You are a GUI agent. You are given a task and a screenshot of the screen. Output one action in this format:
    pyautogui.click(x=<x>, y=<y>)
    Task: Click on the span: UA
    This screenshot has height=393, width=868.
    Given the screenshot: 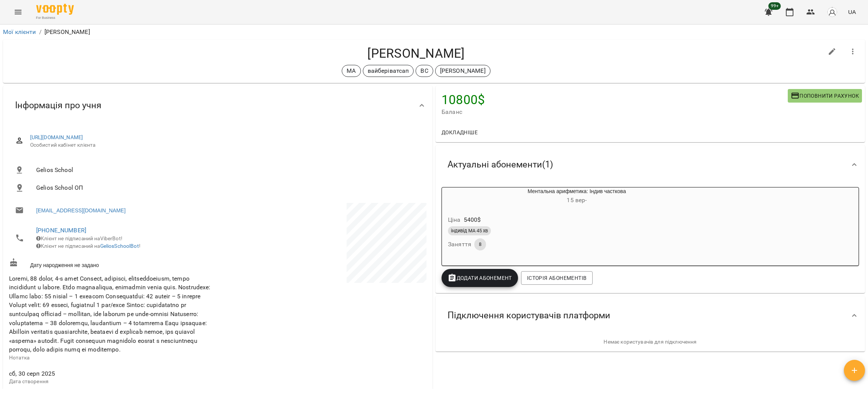 What is the action you would take?
    pyautogui.click(x=852, y=12)
    